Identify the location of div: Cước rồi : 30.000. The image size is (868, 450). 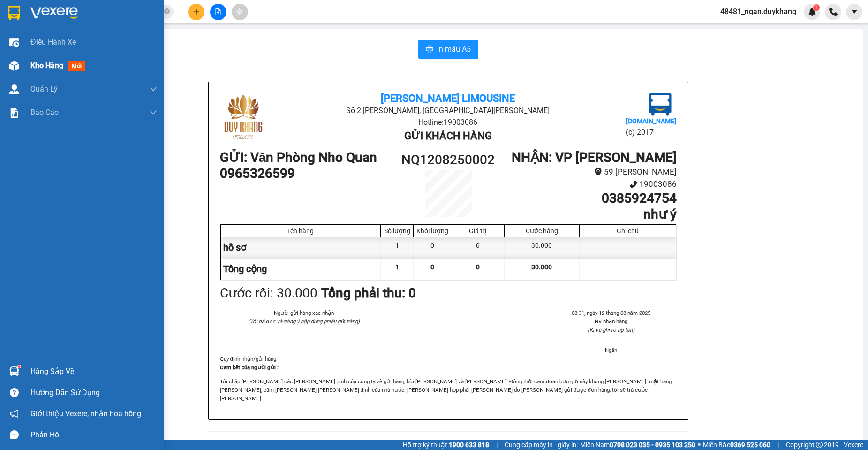
(269, 293).